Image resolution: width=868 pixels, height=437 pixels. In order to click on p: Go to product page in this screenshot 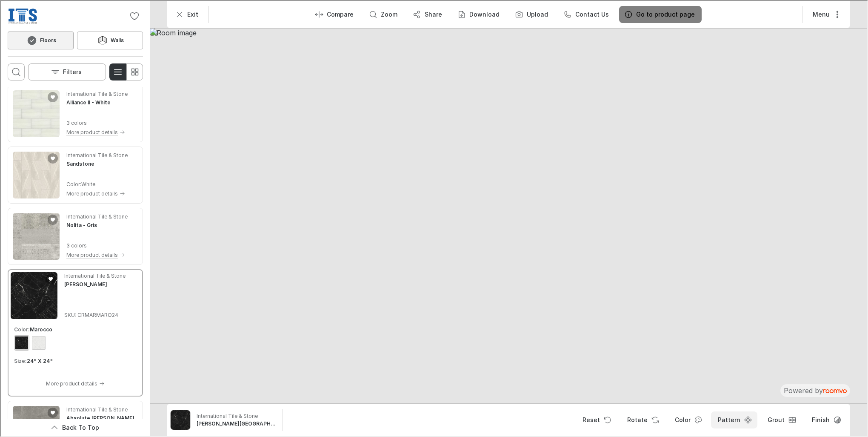, I will do `click(665, 13)`.